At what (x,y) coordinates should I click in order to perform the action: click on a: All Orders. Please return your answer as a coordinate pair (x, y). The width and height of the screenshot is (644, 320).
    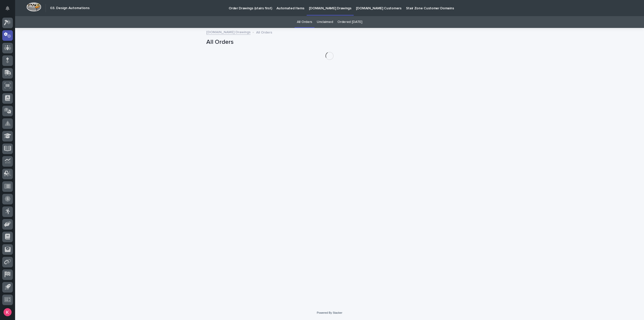
    Looking at the image, I should click on (304, 22).